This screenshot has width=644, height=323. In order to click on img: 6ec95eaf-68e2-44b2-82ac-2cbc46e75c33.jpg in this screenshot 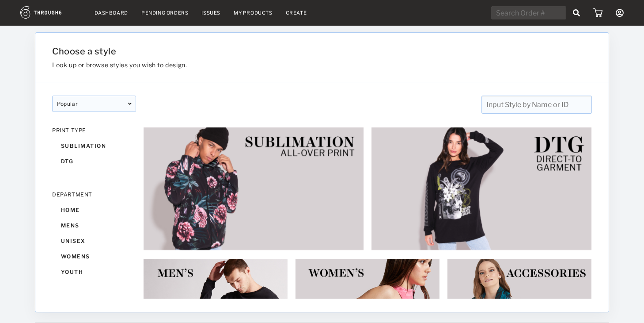, I will do `click(254, 189)`.